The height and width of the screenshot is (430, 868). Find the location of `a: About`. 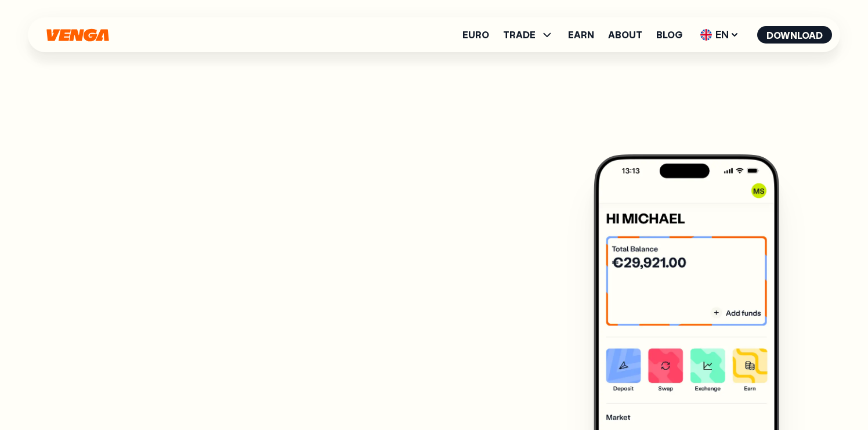

a: About is located at coordinates (625, 35).